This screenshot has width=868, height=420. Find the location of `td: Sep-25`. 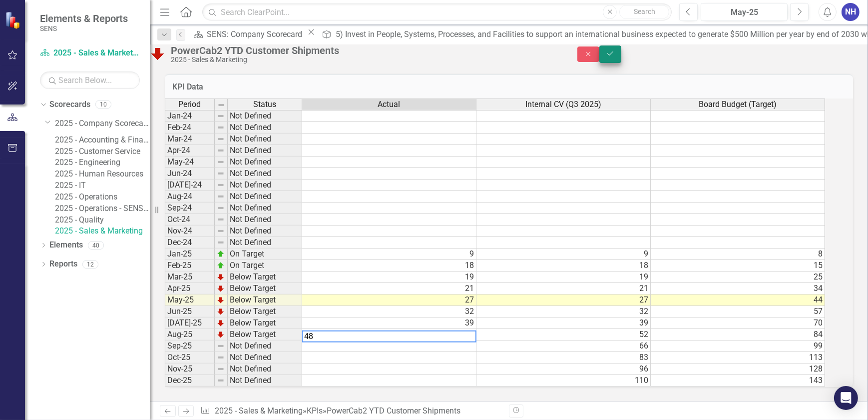

td: Sep-25 is located at coordinates (190, 346).